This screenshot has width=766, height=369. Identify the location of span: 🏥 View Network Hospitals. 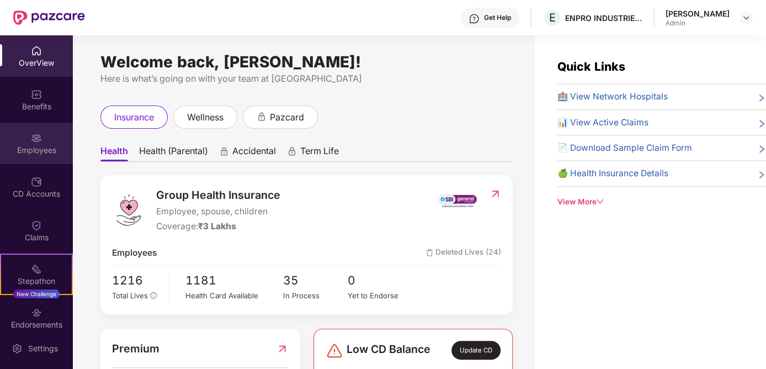
(612, 97).